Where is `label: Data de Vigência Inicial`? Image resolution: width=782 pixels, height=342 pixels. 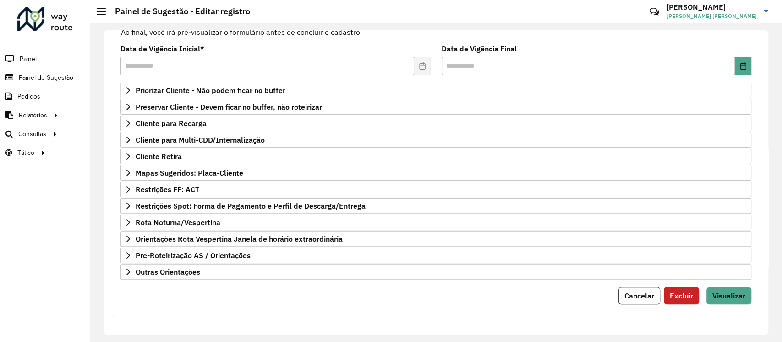 label: Data de Vigência Inicial is located at coordinates (162, 49).